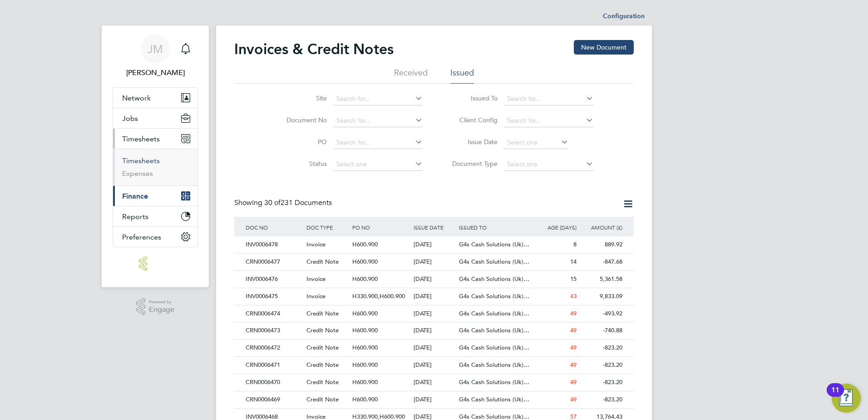 Image resolution: width=868 pixels, height=420 pixels. Describe the element at coordinates (846, 398) in the screenshot. I see `button: Open Resource Center, 11 new notifications` at that location.